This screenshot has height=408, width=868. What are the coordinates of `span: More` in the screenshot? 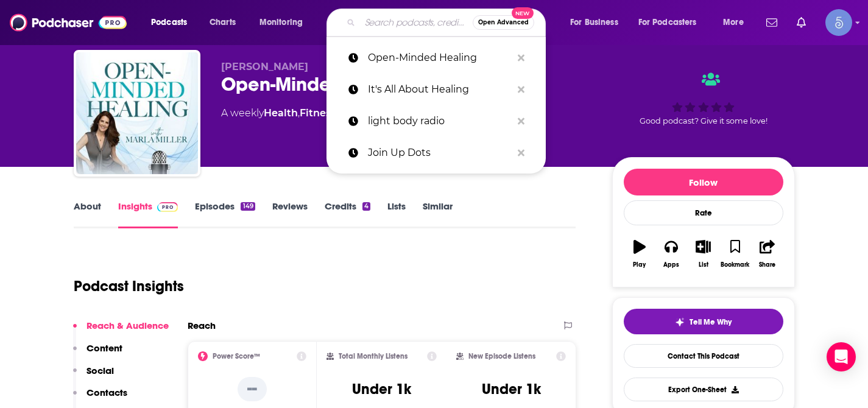 It's located at (734, 22).